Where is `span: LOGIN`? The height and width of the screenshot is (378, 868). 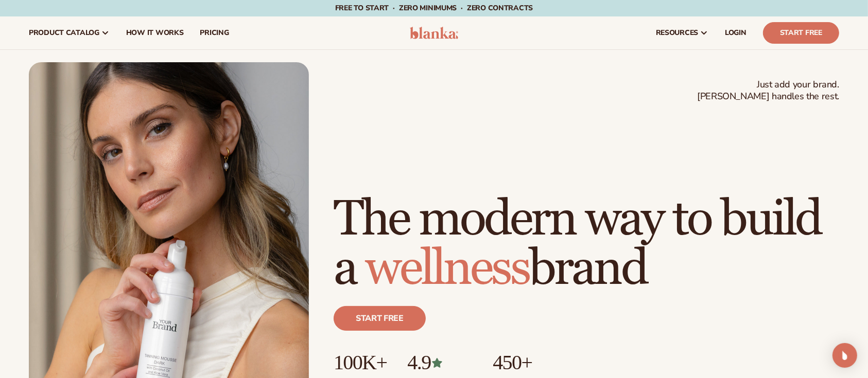
span: LOGIN is located at coordinates (735, 33).